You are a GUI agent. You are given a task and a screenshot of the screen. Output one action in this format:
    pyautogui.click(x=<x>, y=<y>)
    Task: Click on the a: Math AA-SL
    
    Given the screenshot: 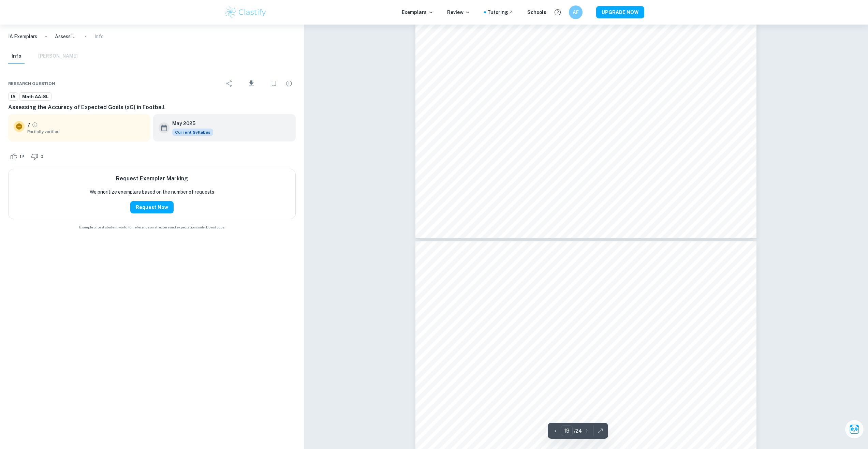 What is the action you would take?
    pyautogui.click(x=35, y=96)
    